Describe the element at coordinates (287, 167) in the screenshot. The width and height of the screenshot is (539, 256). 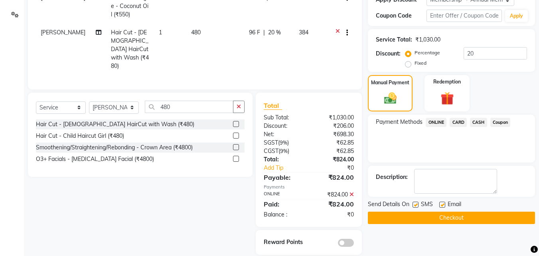
I see `a: Add Tip` at that location.